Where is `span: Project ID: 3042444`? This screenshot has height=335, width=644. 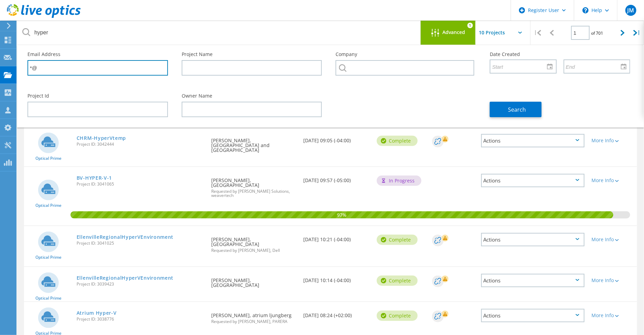
span: Project ID: 3042444 is located at coordinates (140, 144).